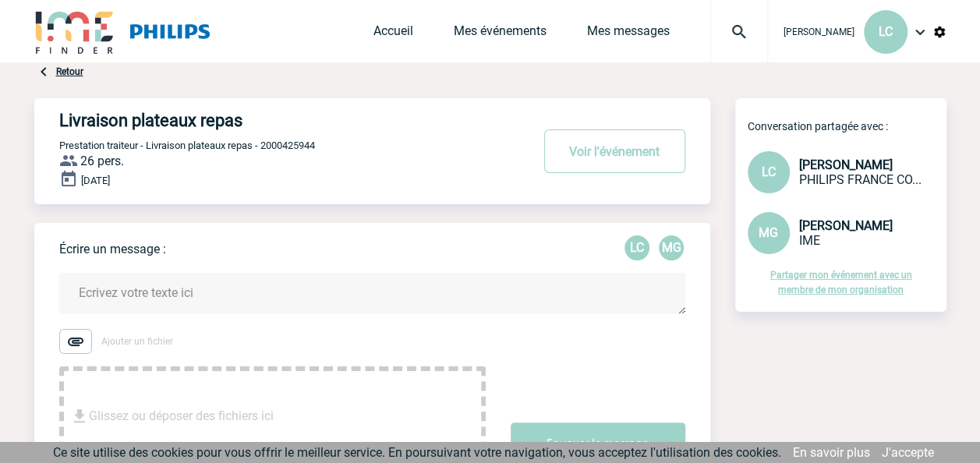 The image size is (980, 463). Describe the element at coordinates (75, 31) in the screenshot. I see `img: IME-Finder` at that location.